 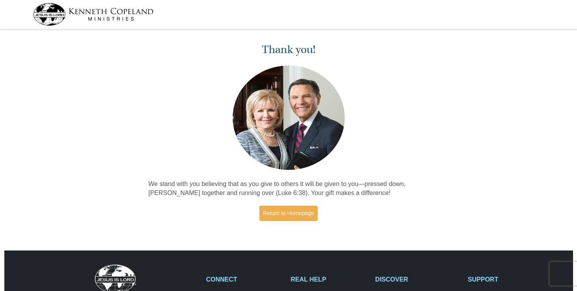 I want to click on h2: CONNECT, so click(x=244, y=280).